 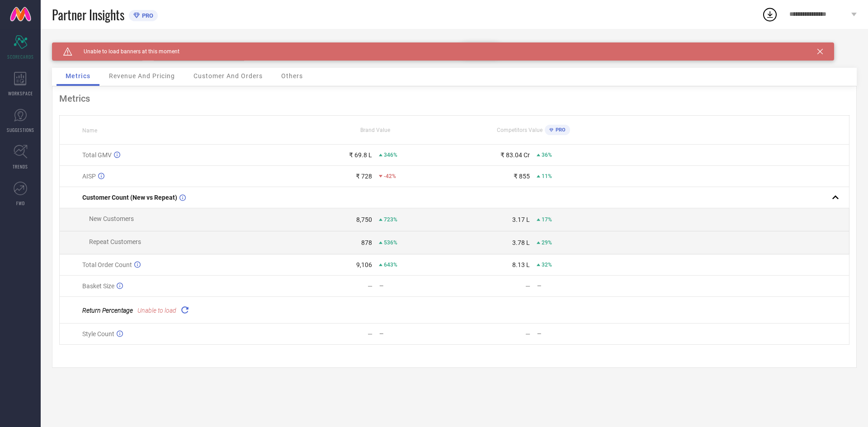 I want to click on span: Unable to load banners at this moment, so click(x=125, y=52).